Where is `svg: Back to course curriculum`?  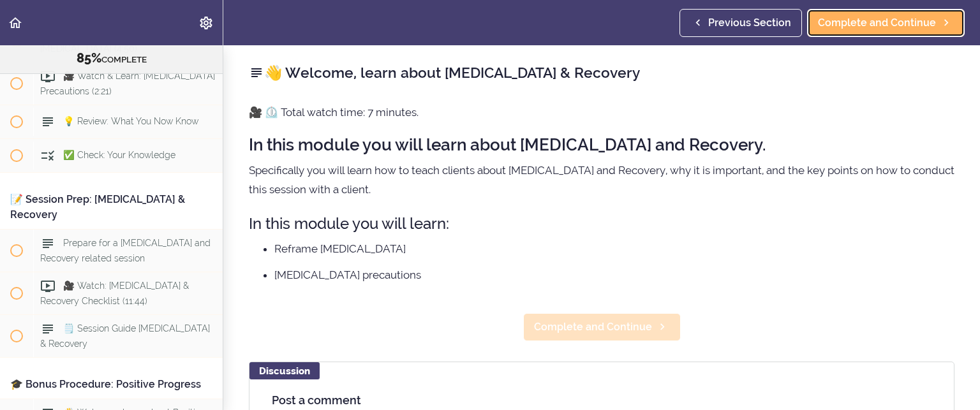
svg: Back to course curriculum is located at coordinates (15, 23).